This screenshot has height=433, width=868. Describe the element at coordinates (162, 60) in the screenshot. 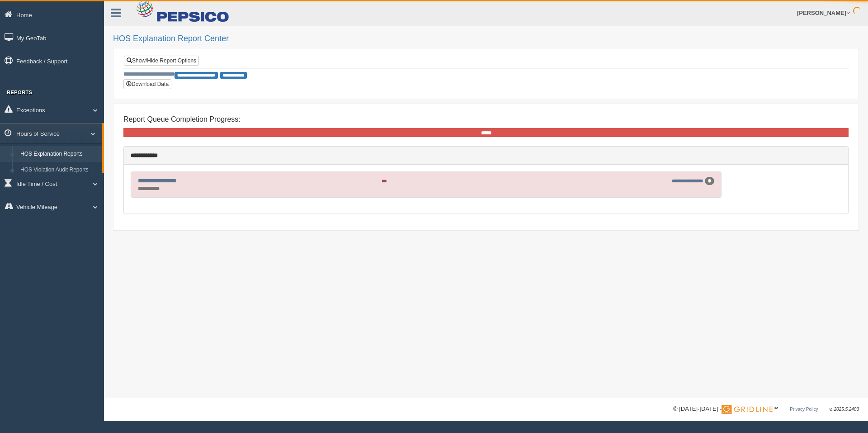

I see `a: Show/Hide Report Options` at that location.